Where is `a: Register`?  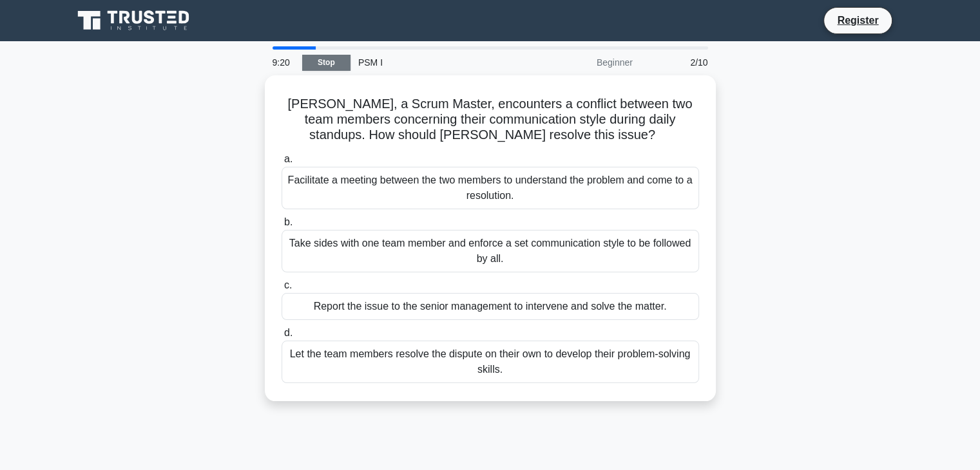 a: Register is located at coordinates (858, 20).